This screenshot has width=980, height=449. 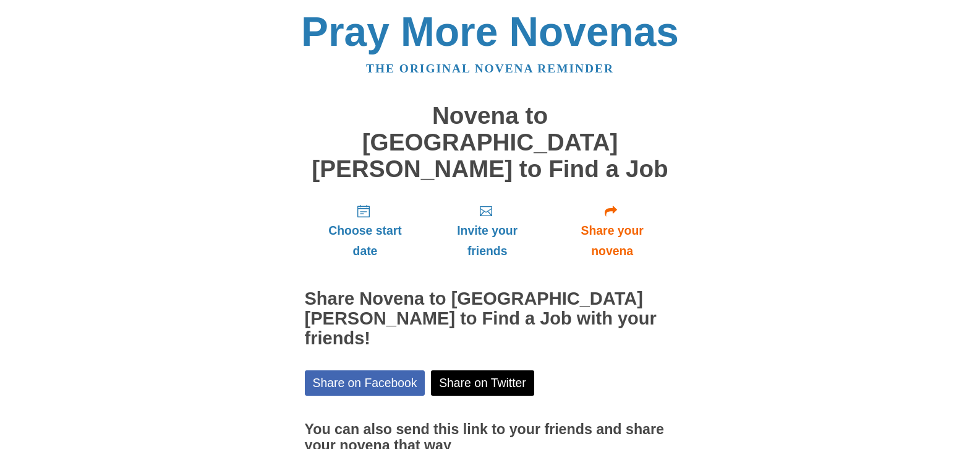 I want to click on a: Pray More Novenas, so click(x=490, y=32).